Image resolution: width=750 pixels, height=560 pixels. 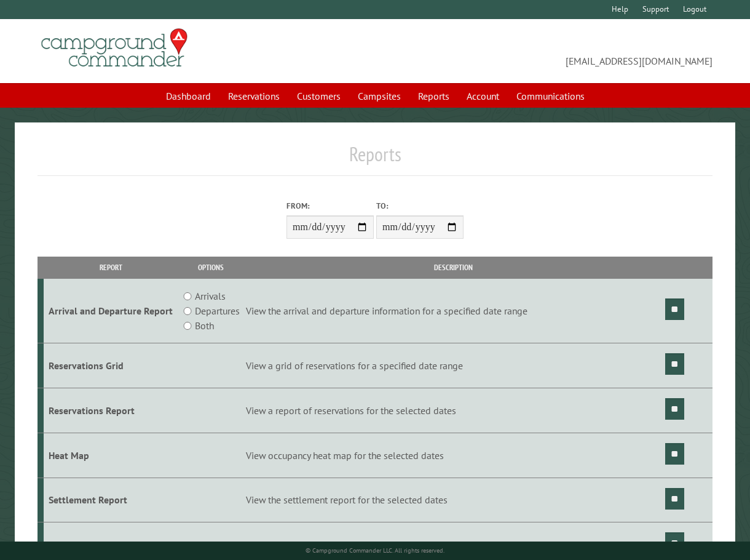 What do you see at coordinates (375, 550) in the screenshot?
I see `small: © Campground Commander LLC. All rights reserved.` at bounding box center [375, 550].